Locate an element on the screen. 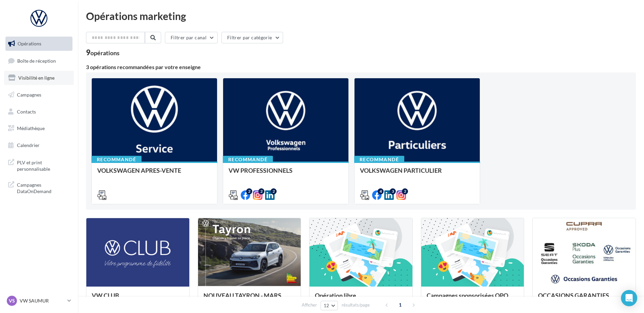 The height and width of the screenshot is (313, 644). span: 1 is located at coordinates (401, 305).